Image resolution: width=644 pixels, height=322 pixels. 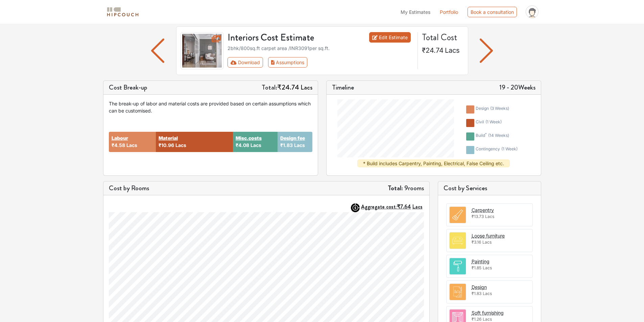 What do you see at coordinates (292, 138) in the screenshot?
I see `button: Design fee` at bounding box center [292, 138].